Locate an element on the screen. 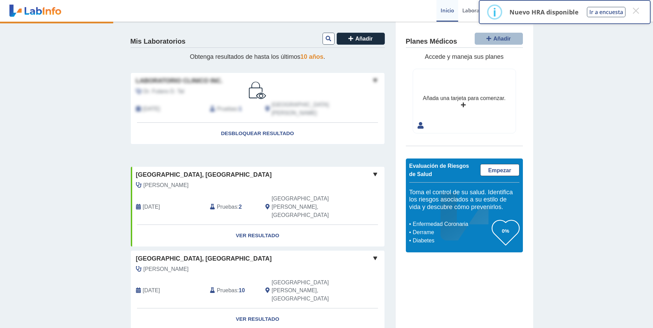 The height and width of the screenshot is (328, 653). b: 1 is located at coordinates (240, 109).